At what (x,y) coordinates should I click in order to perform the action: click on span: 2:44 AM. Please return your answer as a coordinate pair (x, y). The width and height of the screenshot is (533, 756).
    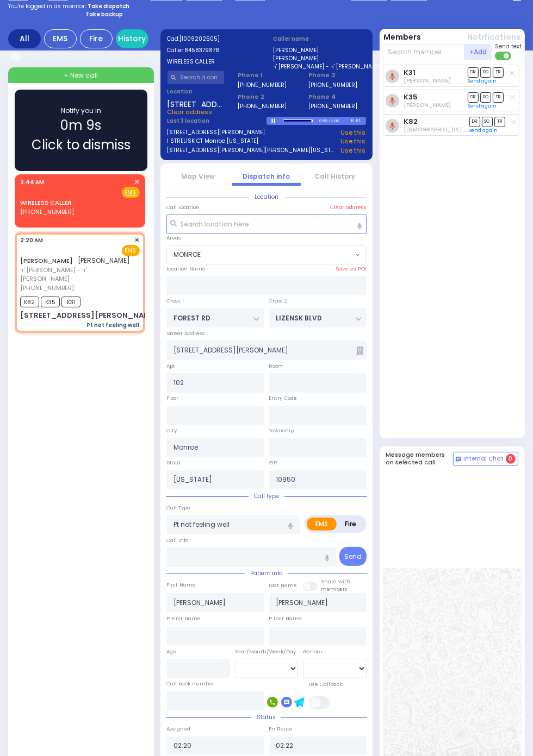
    Looking at the image, I should click on (32, 182).